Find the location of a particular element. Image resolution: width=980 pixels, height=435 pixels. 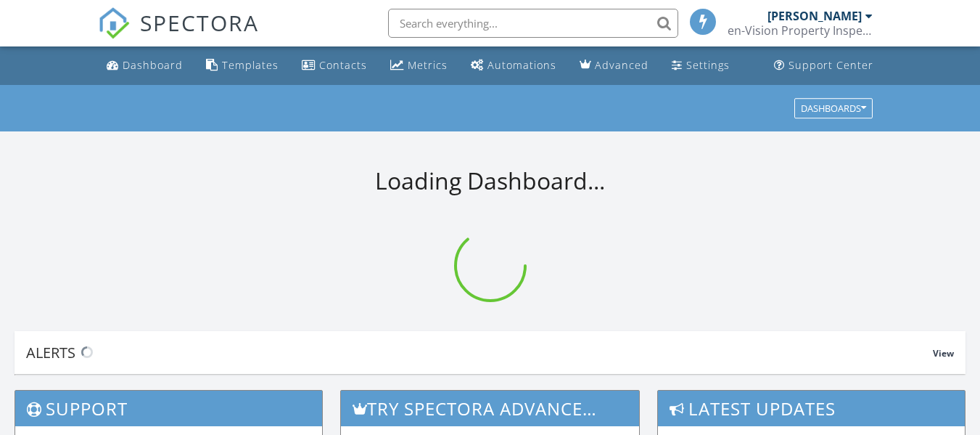

div: Settings is located at coordinates (708, 65).